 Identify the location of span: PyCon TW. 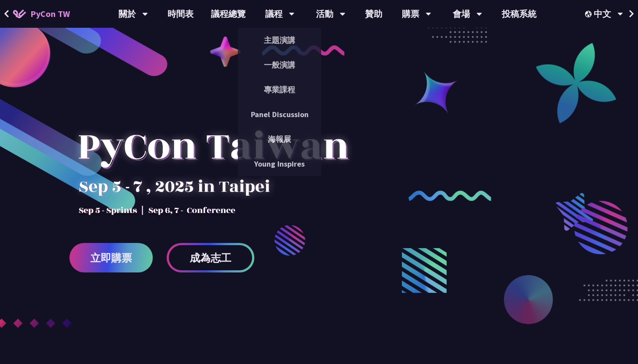
(50, 14).